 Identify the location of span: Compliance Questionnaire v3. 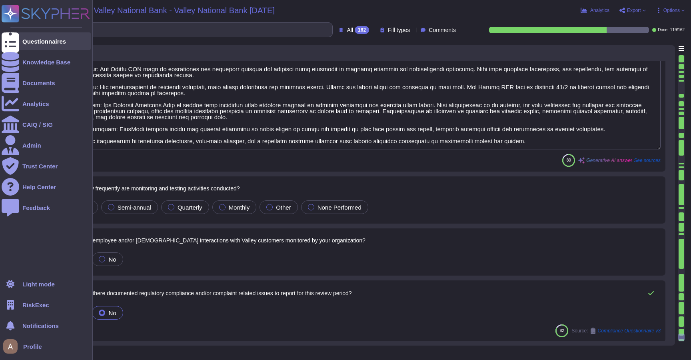
(629, 331).